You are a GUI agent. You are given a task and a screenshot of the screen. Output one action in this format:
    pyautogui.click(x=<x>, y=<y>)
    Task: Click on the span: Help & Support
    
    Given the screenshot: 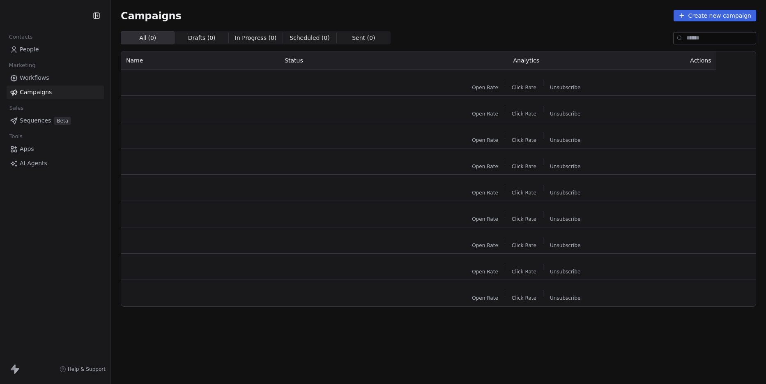 What is the action you would take?
    pyautogui.click(x=87, y=369)
    